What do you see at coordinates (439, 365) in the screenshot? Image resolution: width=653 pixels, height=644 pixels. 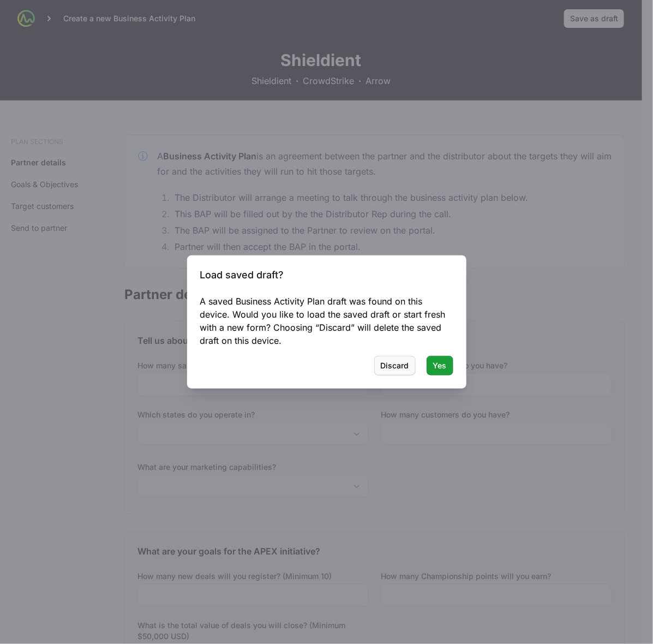 I see `button: Yes` at bounding box center [439, 365].